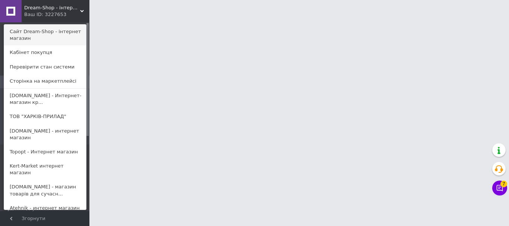 This screenshot has width=509, height=226. Describe the element at coordinates (45, 67) in the screenshot. I see `a: Перевірити стан системи` at that location.